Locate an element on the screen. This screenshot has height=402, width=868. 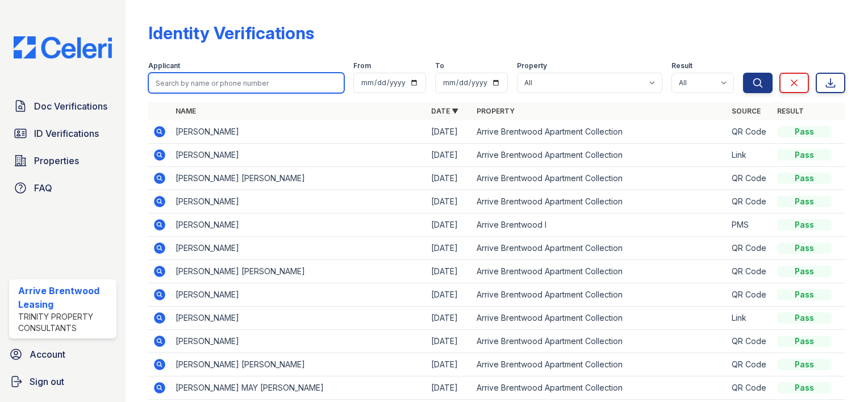
a: Source is located at coordinates (746, 111).